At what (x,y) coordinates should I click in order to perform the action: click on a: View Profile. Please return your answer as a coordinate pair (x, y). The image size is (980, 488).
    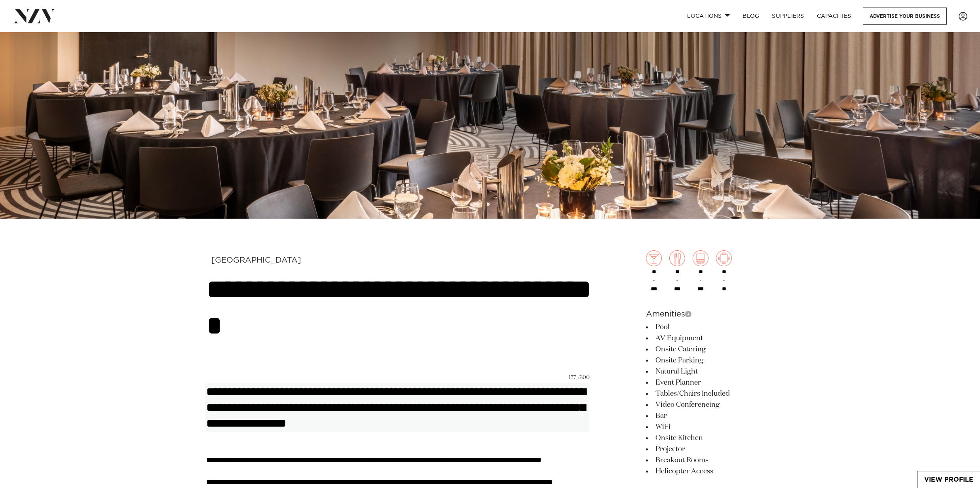
    Looking at the image, I should click on (949, 480).